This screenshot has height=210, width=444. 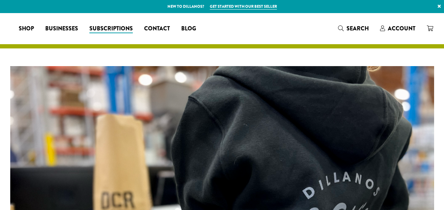 I want to click on a: Get started with our best seller, so click(x=244, y=6).